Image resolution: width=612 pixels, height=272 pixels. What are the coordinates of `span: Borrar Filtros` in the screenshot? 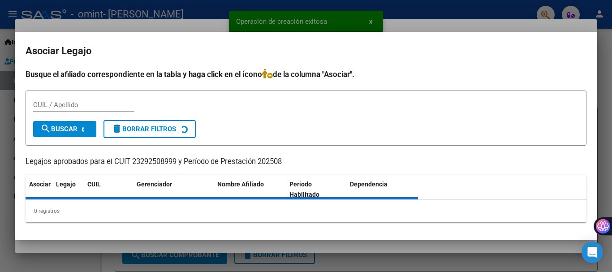 It's located at (144, 129).